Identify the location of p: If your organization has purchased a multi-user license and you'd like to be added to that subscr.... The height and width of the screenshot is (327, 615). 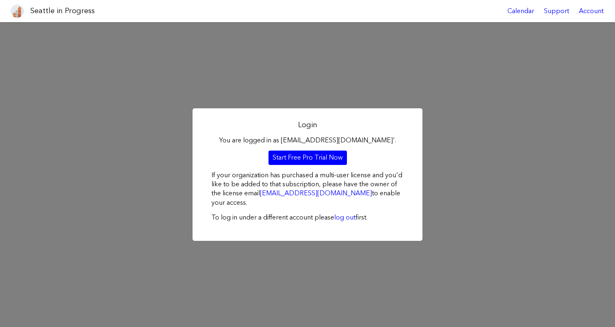
(308, 189).